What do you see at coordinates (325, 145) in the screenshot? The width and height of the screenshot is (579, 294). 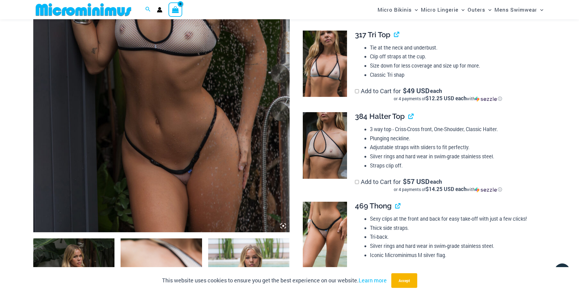 I see `a: Trade Winds Ivory/Ink 384 Top` at bounding box center [325, 145].